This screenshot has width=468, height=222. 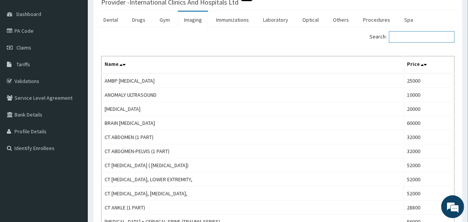 I want to click on a: Drugs, so click(x=139, y=20).